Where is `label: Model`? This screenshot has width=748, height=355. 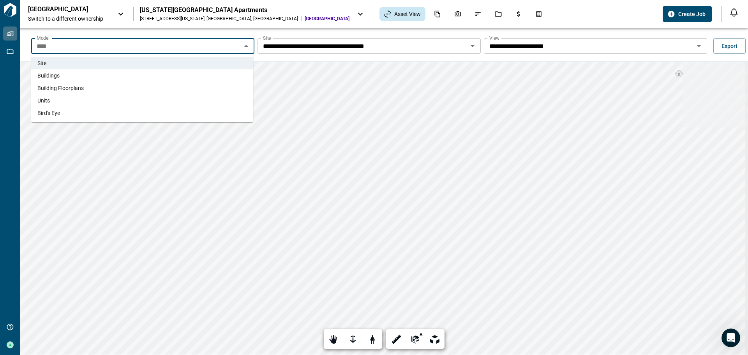 label: Model is located at coordinates (43, 38).